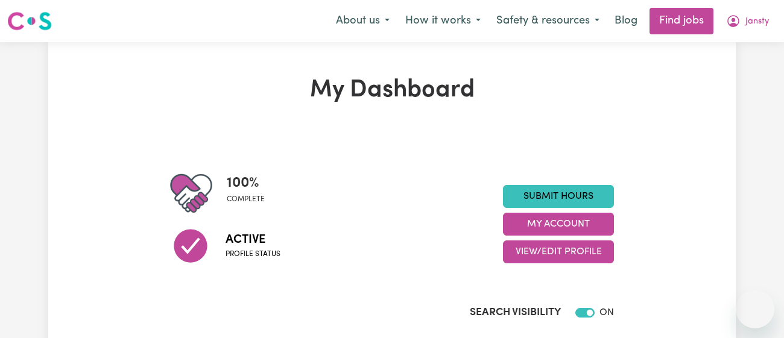 The width and height of the screenshot is (784, 338). I want to click on button: About us, so click(363, 21).